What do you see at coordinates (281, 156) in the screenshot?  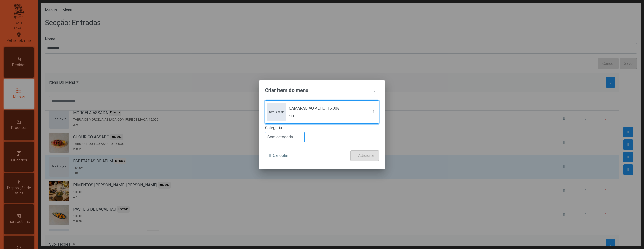 I see `span: Cancelar` at bounding box center [281, 156].